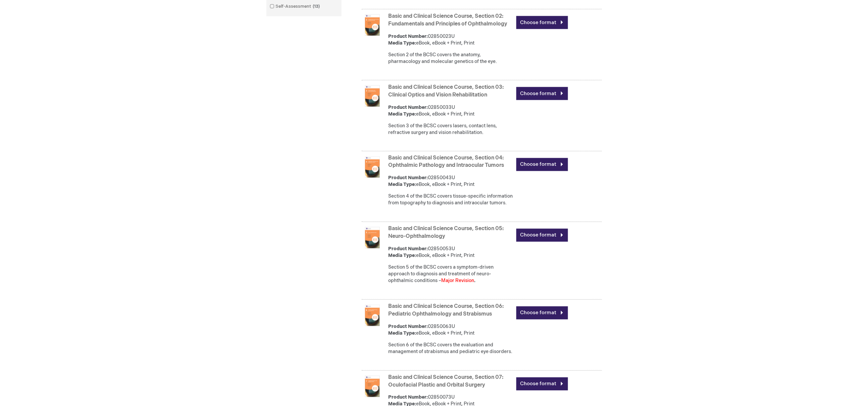  What do you see at coordinates (447, 311) in the screenshot?
I see `a: Basic and Clinical Science Course, Section 06: Pediatric Ophthalmology and Strabismus` at bounding box center [447, 311].